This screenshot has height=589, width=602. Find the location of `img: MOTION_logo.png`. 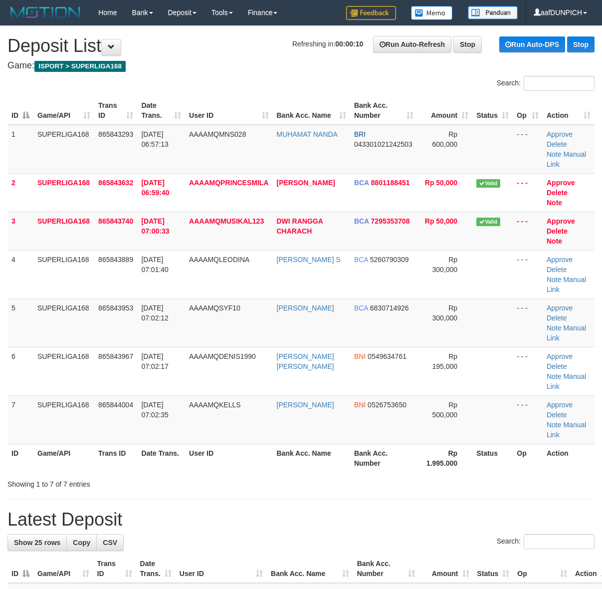

img: MOTION_logo.png is located at coordinates (45, 12).